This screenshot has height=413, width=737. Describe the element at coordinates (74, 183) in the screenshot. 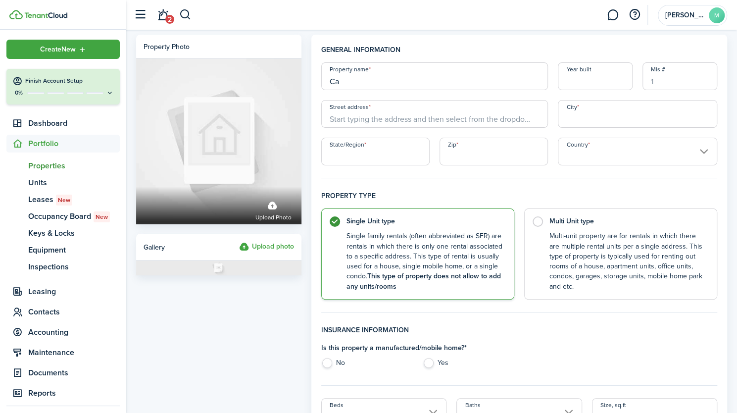

I see `span: Units` at that location.